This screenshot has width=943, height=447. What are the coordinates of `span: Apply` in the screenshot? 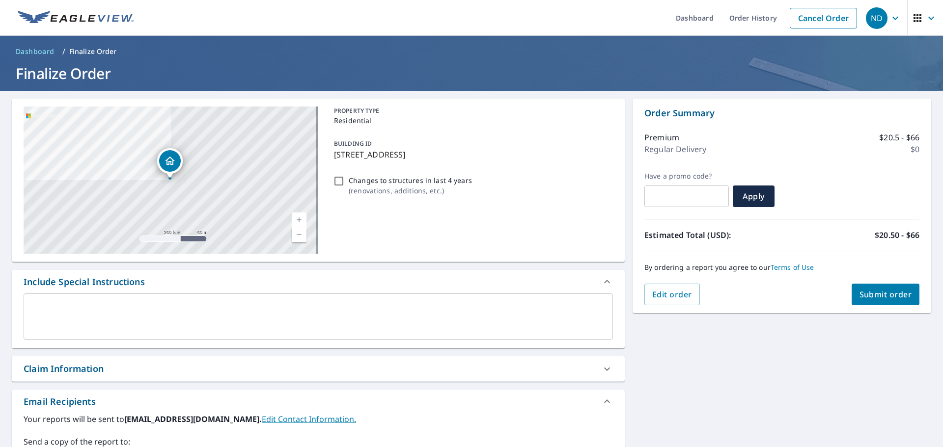 It's located at (753, 196).